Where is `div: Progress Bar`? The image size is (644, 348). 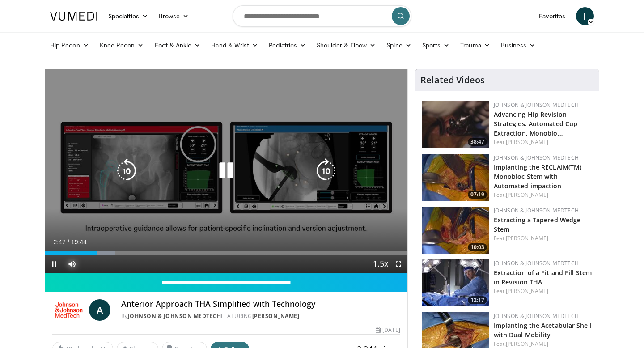
div: Progress Bar is located at coordinates (226, 253).